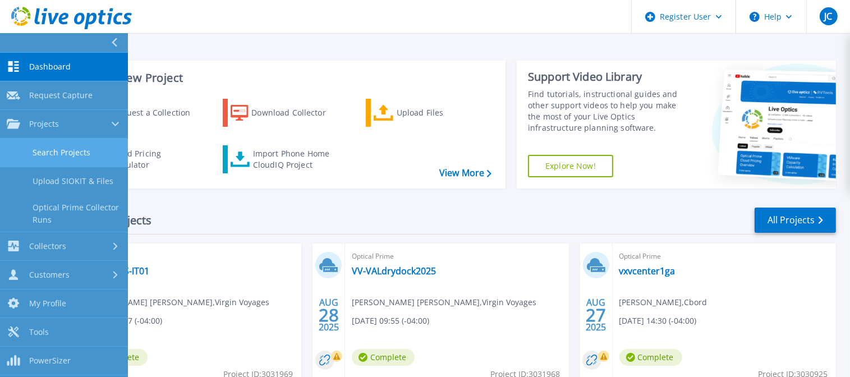 This screenshot has height=377, width=850. I want to click on a: Upload Files, so click(428, 113).